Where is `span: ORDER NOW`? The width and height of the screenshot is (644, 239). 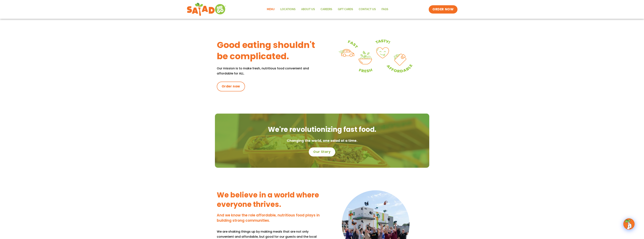
span: ORDER NOW is located at coordinates (443, 10).